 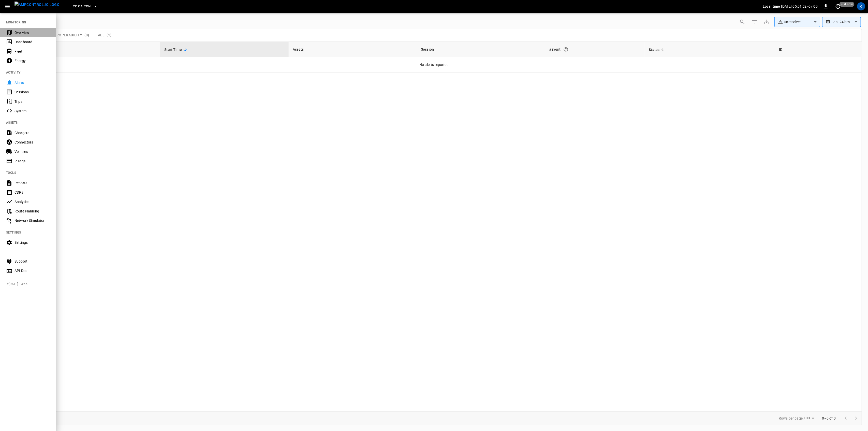 What do you see at coordinates (32, 152) in the screenshot?
I see `div: Vehicles` at bounding box center [32, 152].